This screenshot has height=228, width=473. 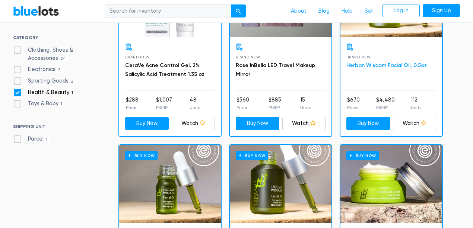 I want to click on li: $288, so click(x=132, y=104).